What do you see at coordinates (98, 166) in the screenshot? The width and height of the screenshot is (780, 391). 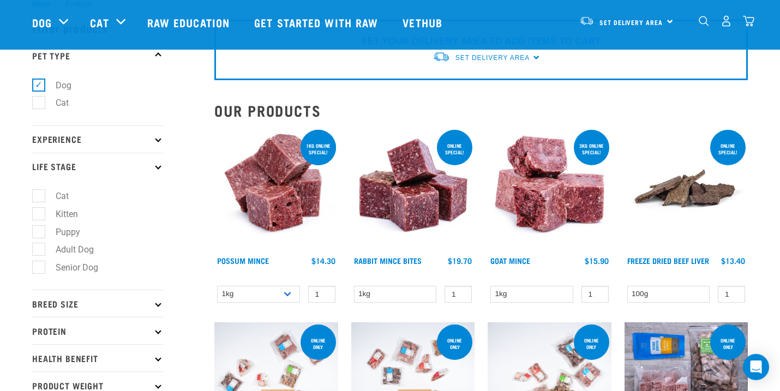 I see `p: Life Stage` at bounding box center [98, 166].